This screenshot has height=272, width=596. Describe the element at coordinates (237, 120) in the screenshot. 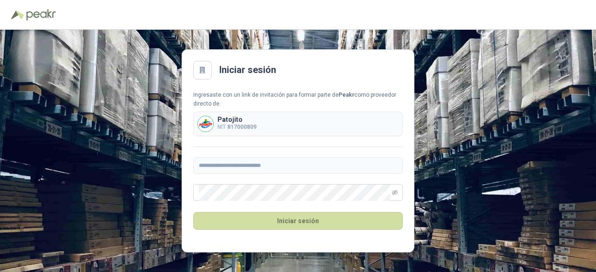

I see `p: Patojito` at that location.